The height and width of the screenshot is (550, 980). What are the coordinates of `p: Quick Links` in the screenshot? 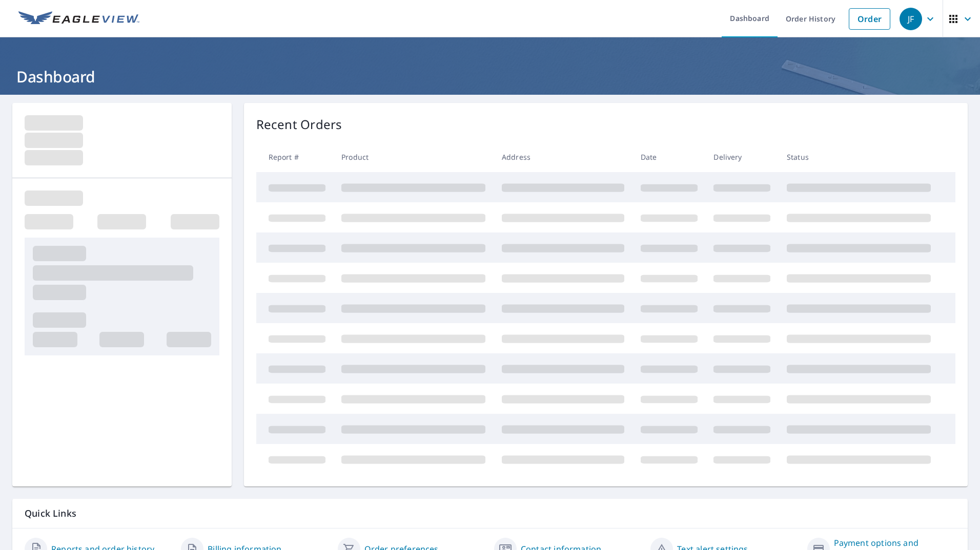 It's located at (490, 513).